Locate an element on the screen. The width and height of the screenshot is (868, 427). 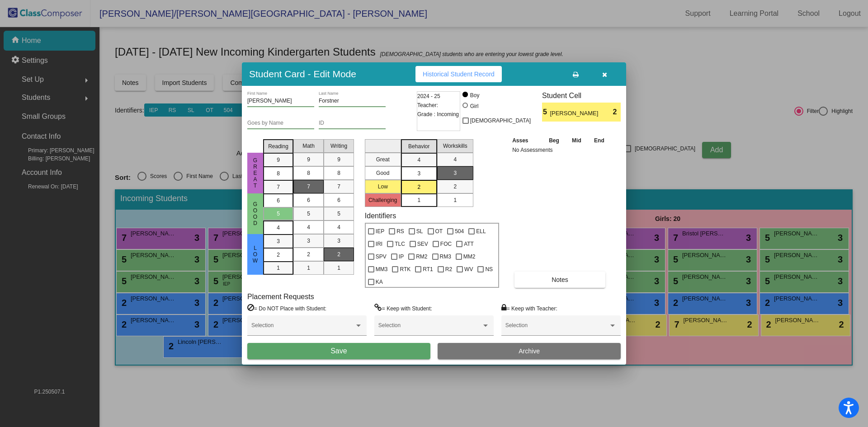
span: MM2 is located at coordinates (469, 257).